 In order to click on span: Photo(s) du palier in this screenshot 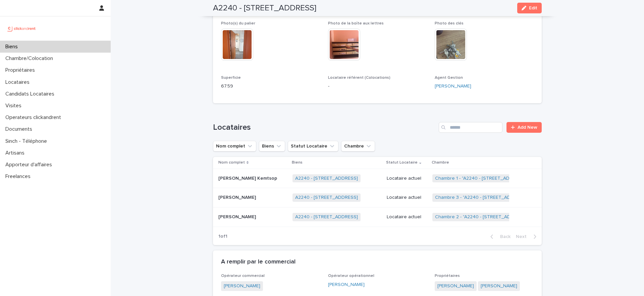, I will do `click(238, 24)`.